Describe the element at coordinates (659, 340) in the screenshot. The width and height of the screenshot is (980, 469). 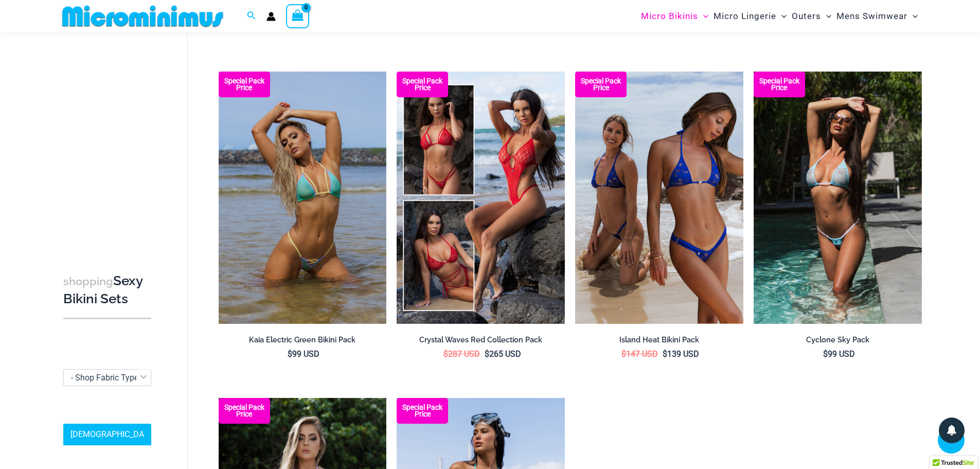
I see `h2: Island Heat Bikini Pack` at that location.